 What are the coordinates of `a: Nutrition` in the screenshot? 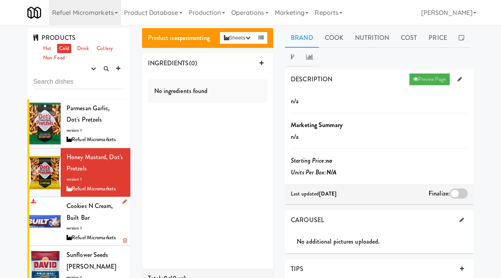 It's located at (372, 38).